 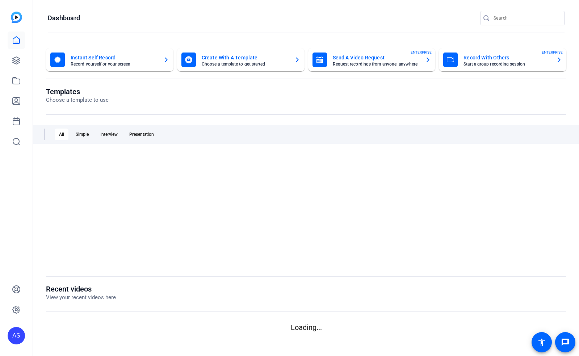 What do you see at coordinates (141, 134) in the screenshot?
I see `div: Presentation` at bounding box center [141, 134].